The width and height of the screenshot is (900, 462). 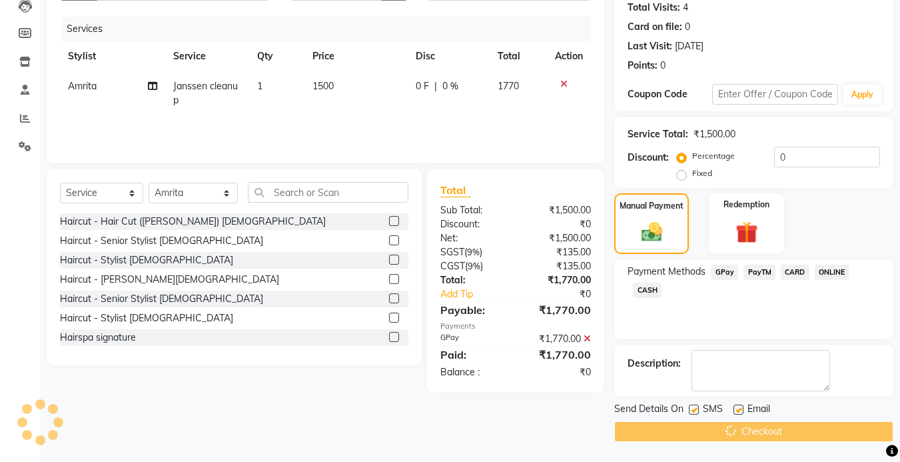 I want to click on a: Add Tip, so click(x=480, y=294).